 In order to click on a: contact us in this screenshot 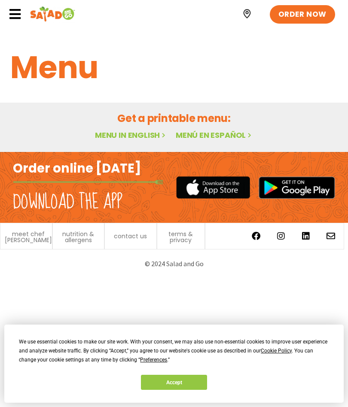, I will do `click(130, 236)`.